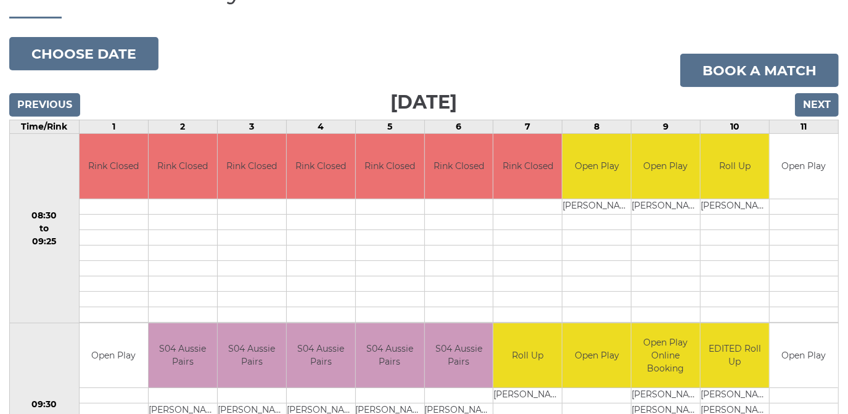 The width and height of the screenshot is (848, 414). I want to click on td: 1, so click(114, 127).